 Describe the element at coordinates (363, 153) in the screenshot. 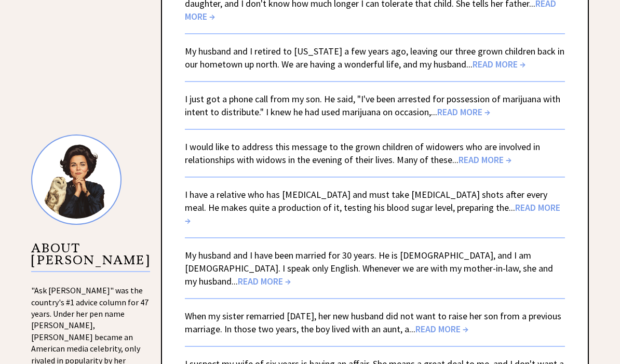

I see `a: I would like to address this message to the grown children of widowers who are involved in relati...` at that location.